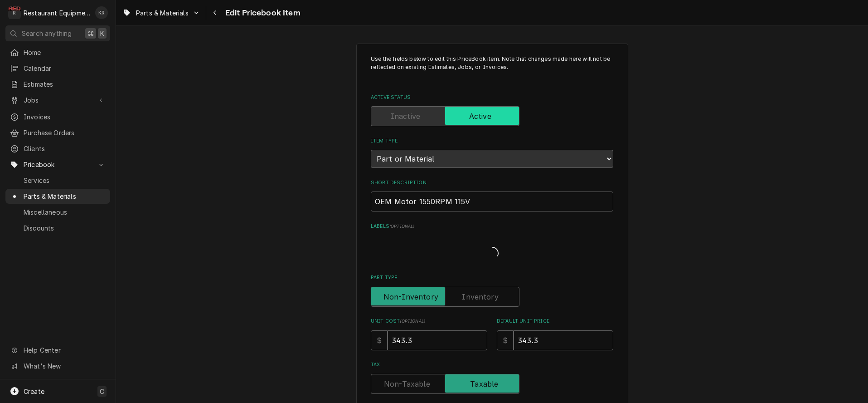 Image resolution: width=868 pixels, height=403 pixels. Describe the element at coordinates (492, 152) in the screenshot. I see `div: Item Type` at that location.